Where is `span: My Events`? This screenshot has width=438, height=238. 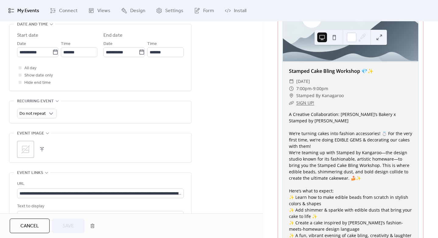 span: My Events is located at coordinates (28, 11).